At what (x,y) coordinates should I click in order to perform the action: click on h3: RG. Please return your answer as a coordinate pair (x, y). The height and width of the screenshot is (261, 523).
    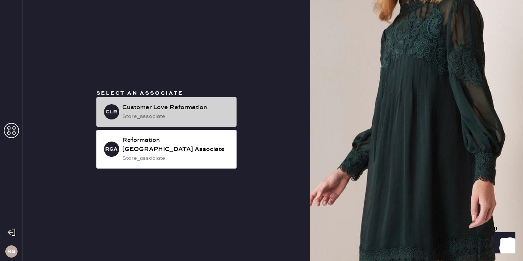
    Looking at the image, I should click on (11, 252).